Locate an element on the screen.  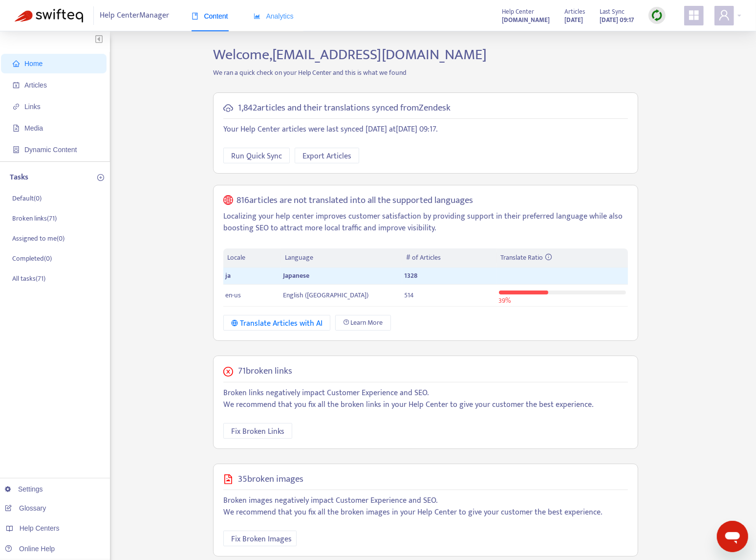
span: Dynamic Content is located at coordinates (50, 149).